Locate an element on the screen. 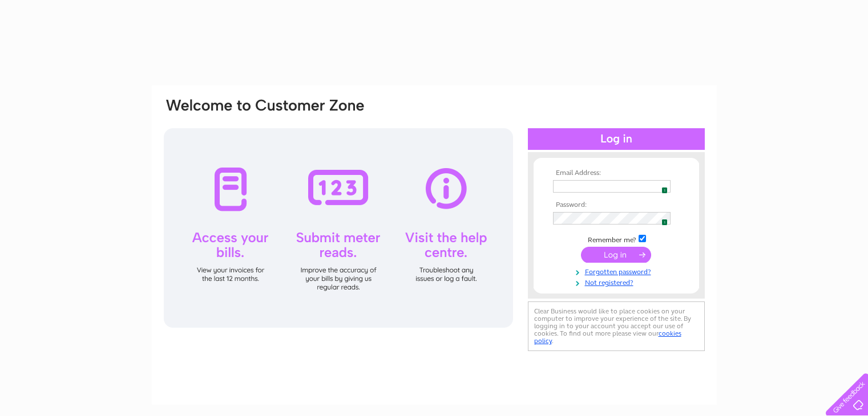 Image resolution: width=868 pixels, height=416 pixels. a: cookies policy is located at coordinates (608, 337).